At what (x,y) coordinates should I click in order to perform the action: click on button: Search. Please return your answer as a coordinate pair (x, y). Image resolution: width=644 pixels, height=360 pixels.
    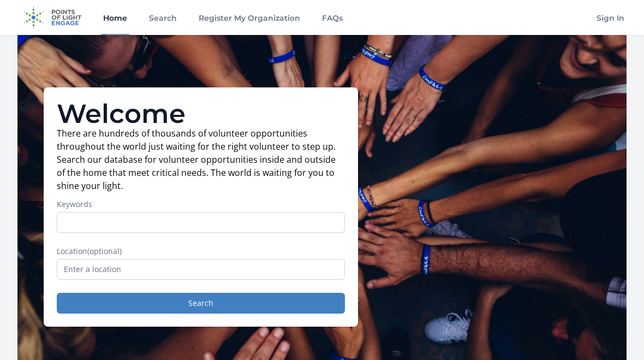
    Looking at the image, I should click on (201, 304).